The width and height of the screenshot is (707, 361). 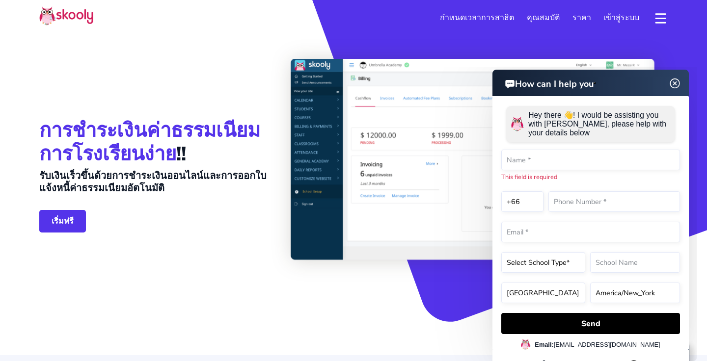 What do you see at coordinates (621, 17) in the screenshot?
I see `a: เข้าสู่ระบบ` at bounding box center [621, 17].